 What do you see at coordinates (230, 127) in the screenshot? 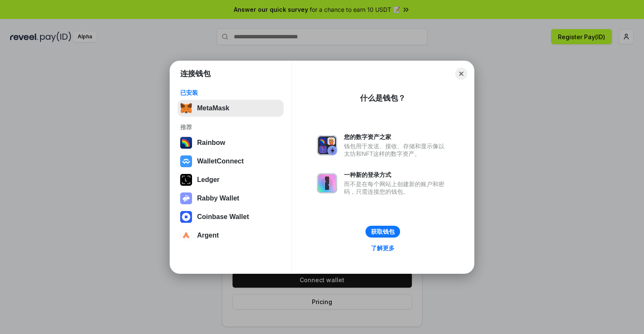
I see `div: 推荐` at bounding box center [230, 127].